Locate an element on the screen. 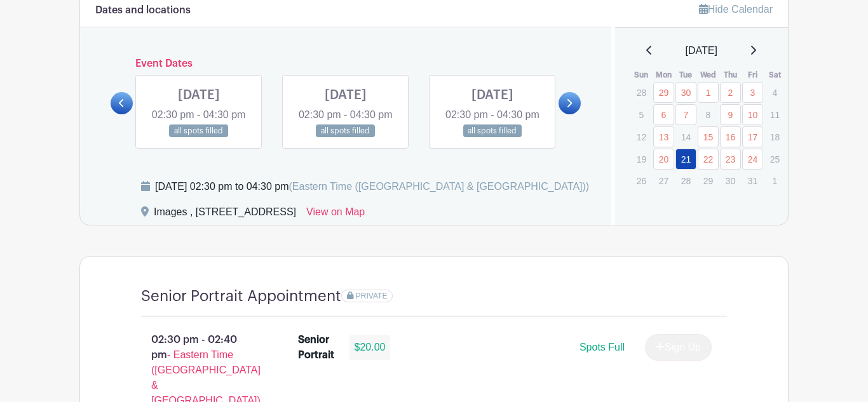 This screenshot has width=868, height=402. p: 19 is located at coordinates (641, 159).